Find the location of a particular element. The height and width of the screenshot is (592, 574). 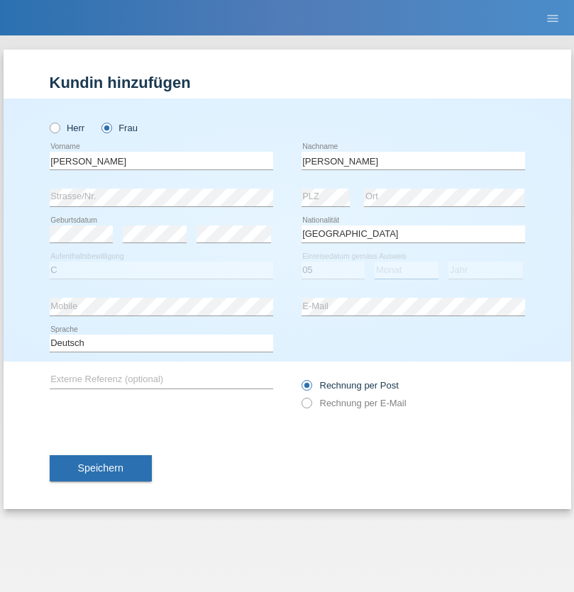

input: Frau is located at coordinates (106, 127).